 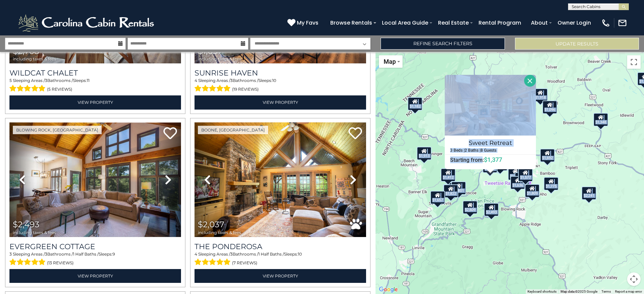 What do you see at coordinates (634, 279) in the screenshot?
I see `button: Map camera controls` at bounding box center [634, 279].